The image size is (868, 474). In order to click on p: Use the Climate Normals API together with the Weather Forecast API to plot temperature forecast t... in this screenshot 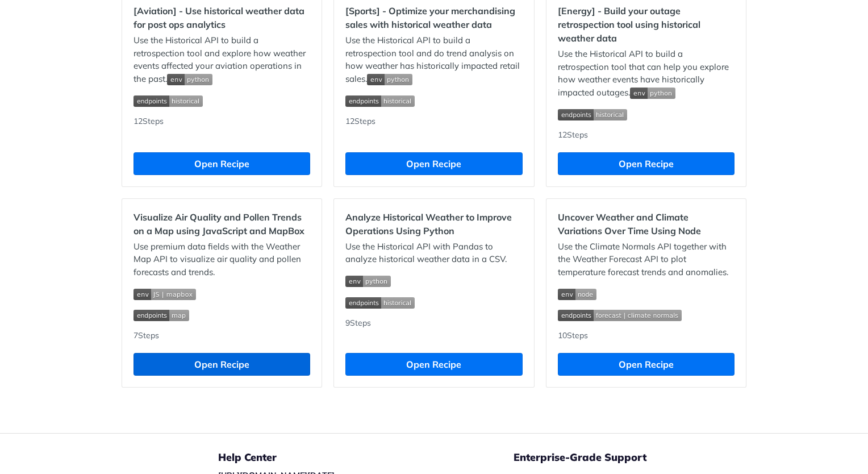, I will do `click(645, 260)`.